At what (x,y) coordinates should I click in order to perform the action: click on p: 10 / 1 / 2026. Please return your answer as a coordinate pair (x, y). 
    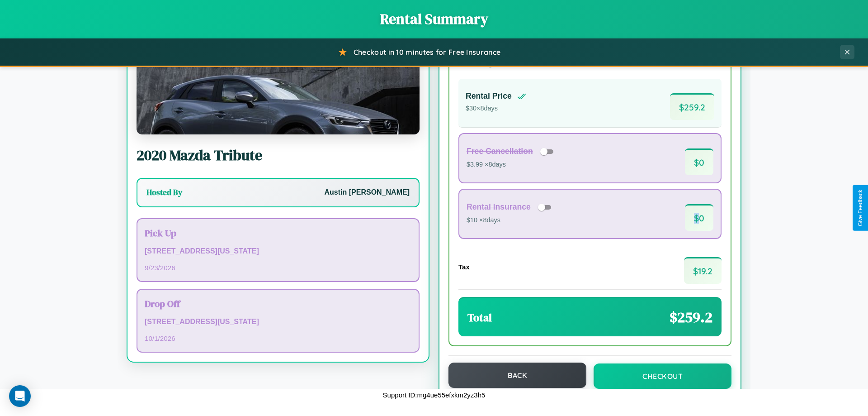
    Looking at the image, I should click on (278, 338).